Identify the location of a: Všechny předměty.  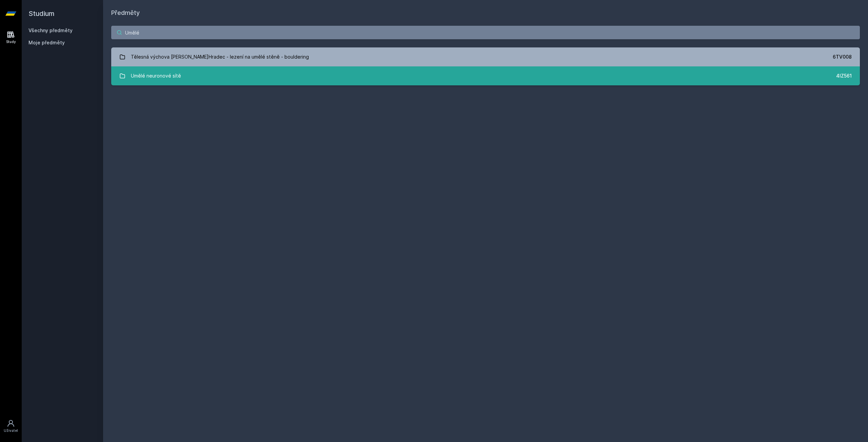
(51, 30).